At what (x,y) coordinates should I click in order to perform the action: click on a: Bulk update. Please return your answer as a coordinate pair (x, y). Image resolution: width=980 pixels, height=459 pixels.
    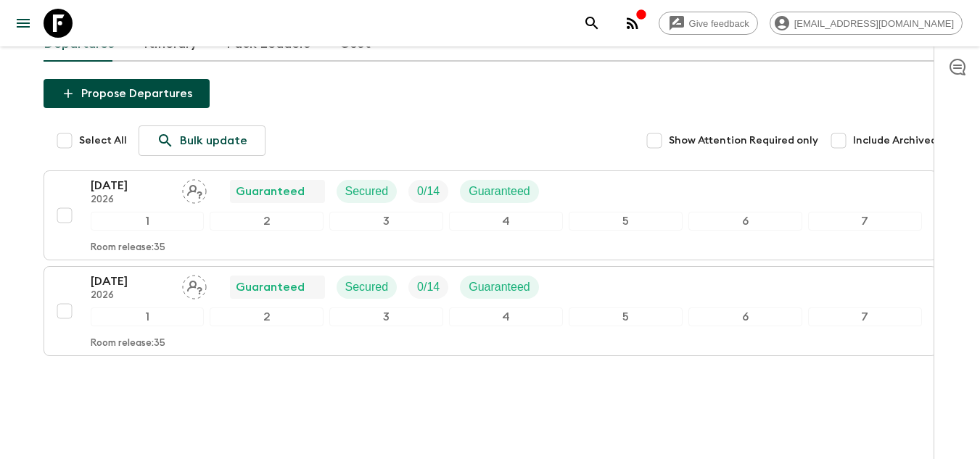
    Looking at the image, I should click on (202, 141).